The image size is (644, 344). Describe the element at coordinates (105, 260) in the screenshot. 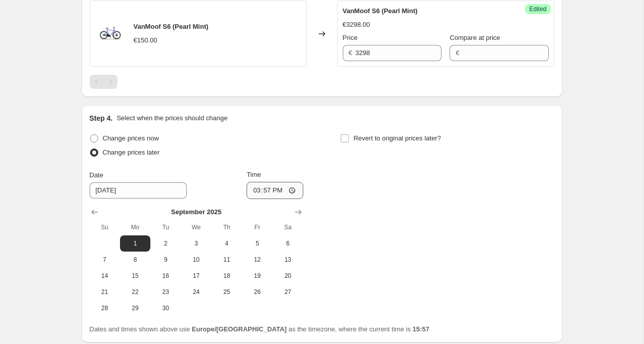

I see `span: 7` at that location.